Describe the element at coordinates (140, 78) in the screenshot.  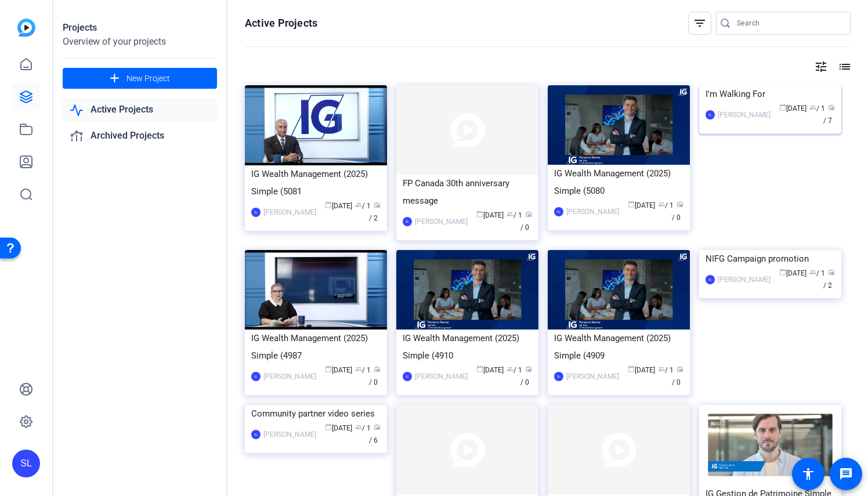
I see `button: New Project` at that location.